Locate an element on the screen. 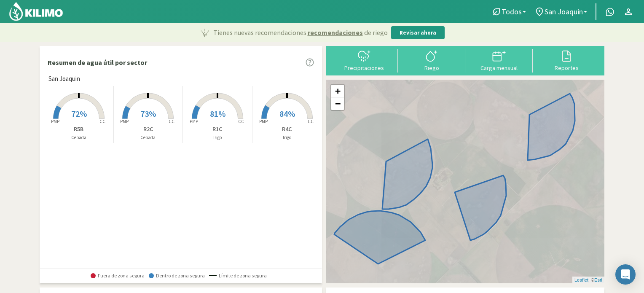  span: de riego is located at coordinates (376, 33).